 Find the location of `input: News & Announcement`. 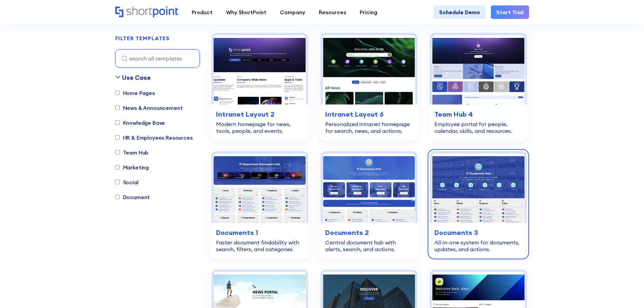

input: News & Announcement is located at coordinates (117, 108).